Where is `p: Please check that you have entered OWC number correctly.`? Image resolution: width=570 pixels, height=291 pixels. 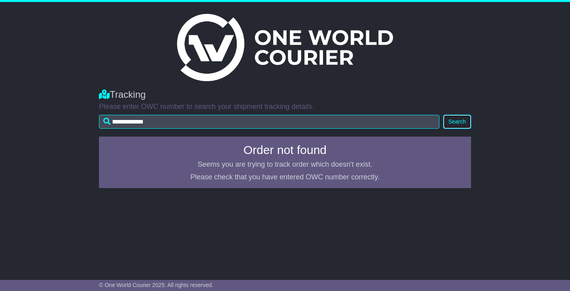 p: Please check that you have entered OWC number correctly. is located at coordinates (285, 177).